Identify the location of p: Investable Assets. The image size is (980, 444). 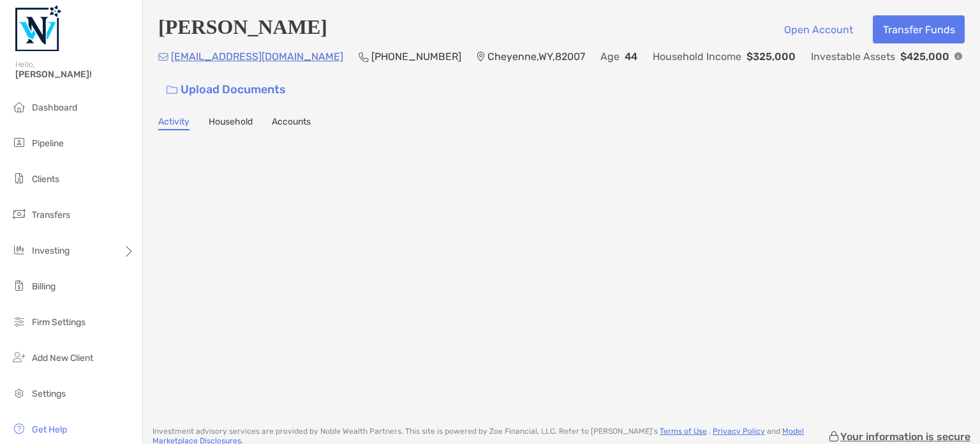
(853, 56).